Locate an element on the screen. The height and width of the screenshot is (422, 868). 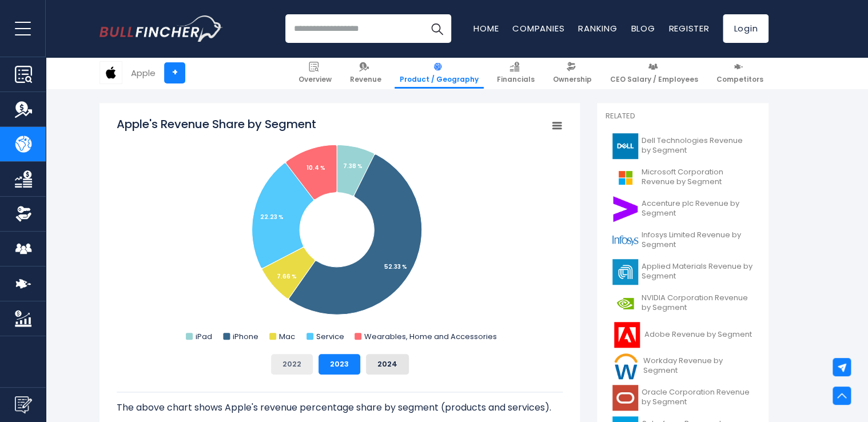
tspan: 22.23 % is located at coordinates (271, 217).